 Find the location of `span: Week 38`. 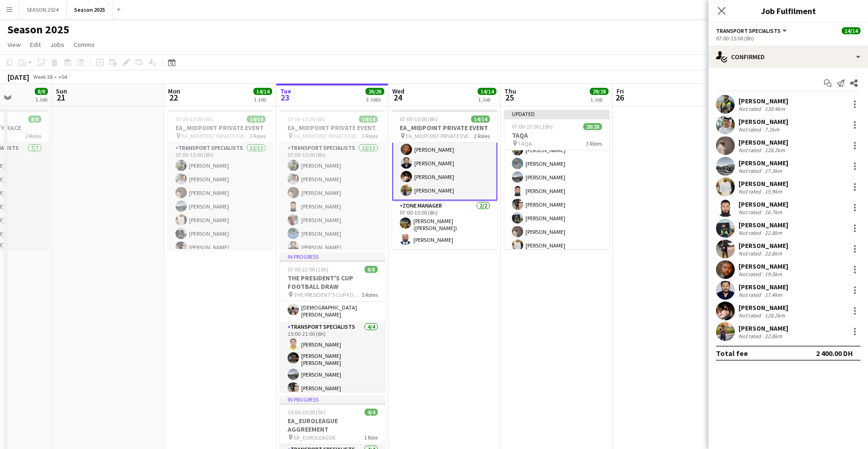

span: Week 38 is located at coordinates (43, 77).